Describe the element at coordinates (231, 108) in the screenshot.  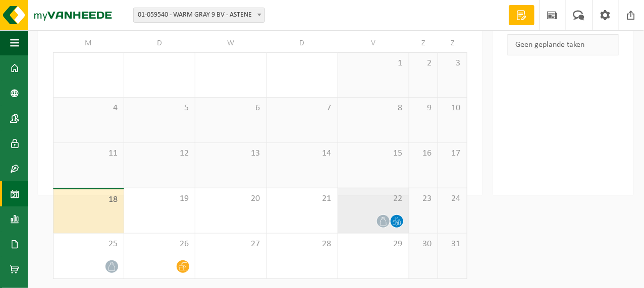
I see `span: 6` at that location.